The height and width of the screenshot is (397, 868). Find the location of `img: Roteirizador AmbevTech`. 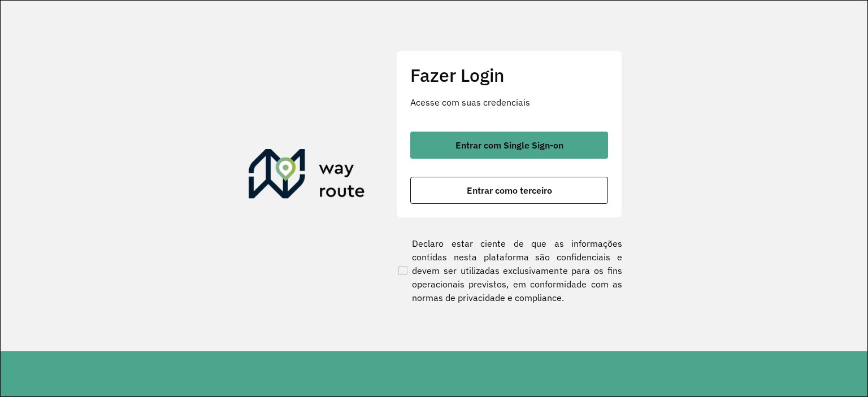

img: Roteirizador AmbevTech is located at coordinates (307, 176).